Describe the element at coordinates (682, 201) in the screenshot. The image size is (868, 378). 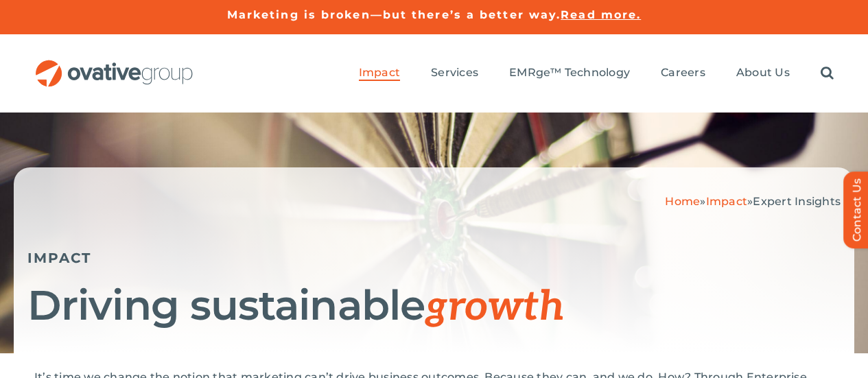
I see `a: Home` at that location.